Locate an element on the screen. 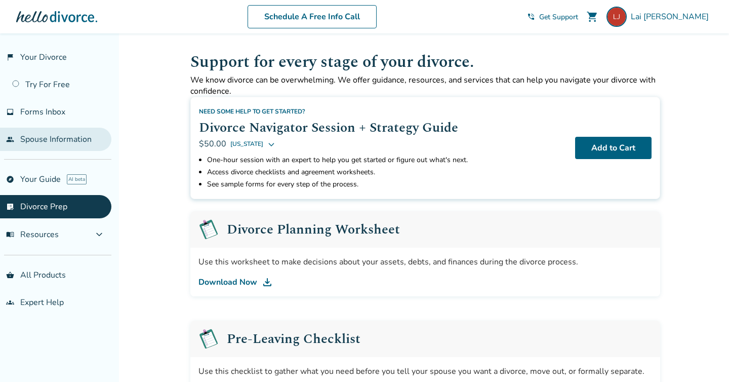 The image size is (729, 382). span: Forms Inbox is located at coordinates (43, 112).